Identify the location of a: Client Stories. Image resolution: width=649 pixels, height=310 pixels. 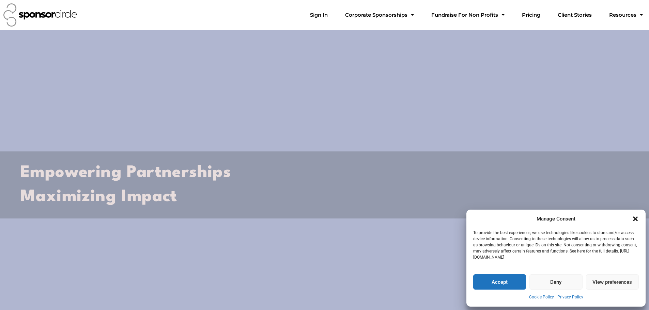
(574, 15).